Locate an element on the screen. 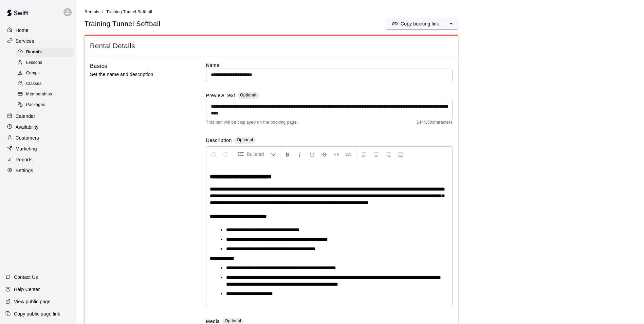  p: Contact Us is located at coordinates (26, 277).